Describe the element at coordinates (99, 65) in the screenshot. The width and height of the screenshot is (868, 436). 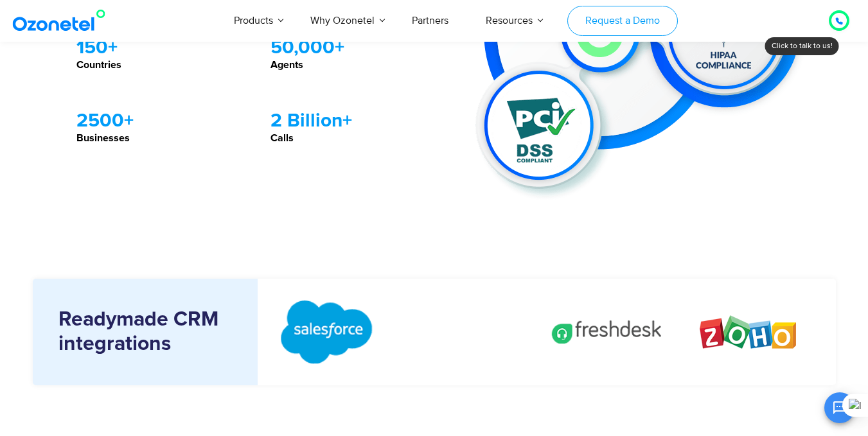
I see `strong: Countries` at that location.